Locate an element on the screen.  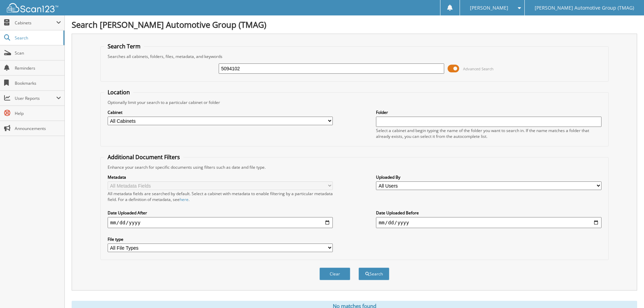
span: Bookmarks is located at coordinates (38, 83).